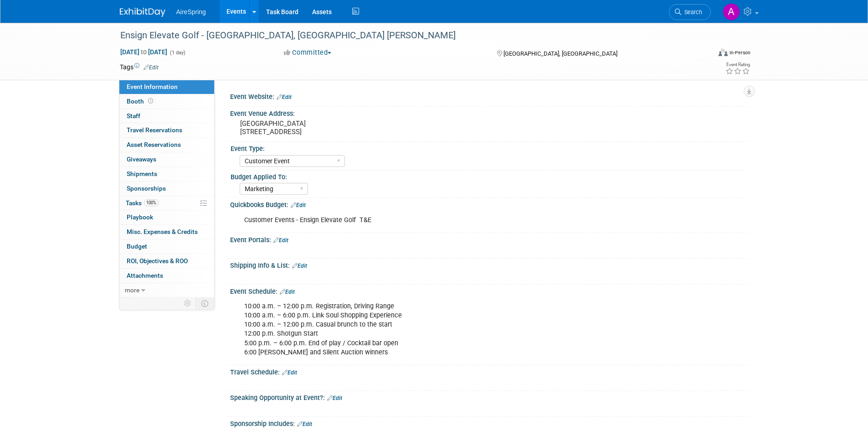  Describe the element at coordinates (167, 290) in the screenshot. I see `a: more` at that location.